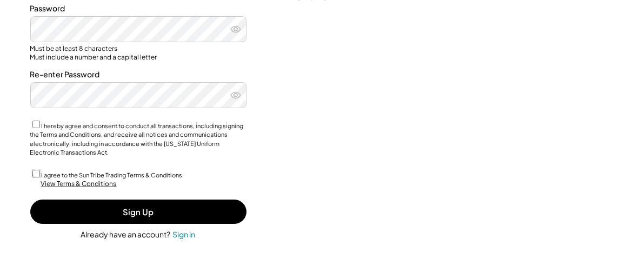 This screenshot has height=265, width=633. What do you see at coordinates (184, 234) in the screenshot?
I see `div: Sign in` at bounding box center [184, 234].